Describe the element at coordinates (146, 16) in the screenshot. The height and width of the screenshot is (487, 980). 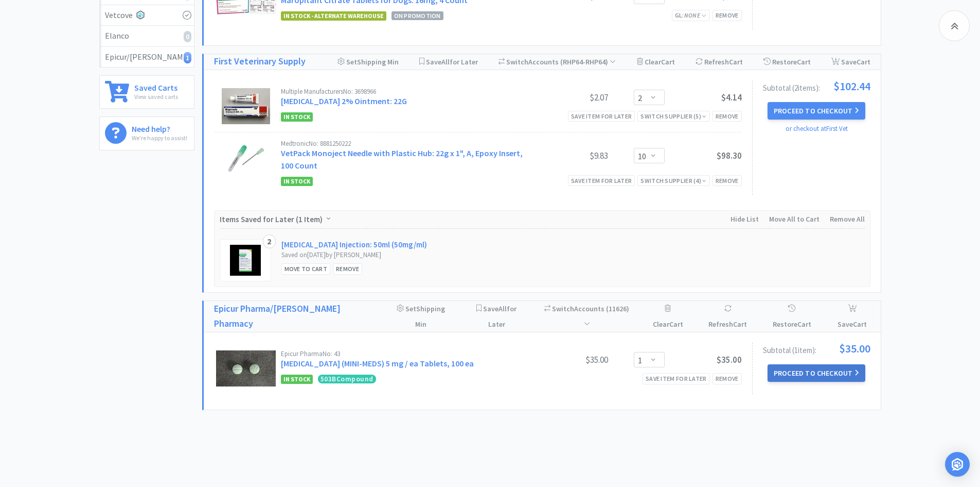
I see `a: Vetcove` at that location.